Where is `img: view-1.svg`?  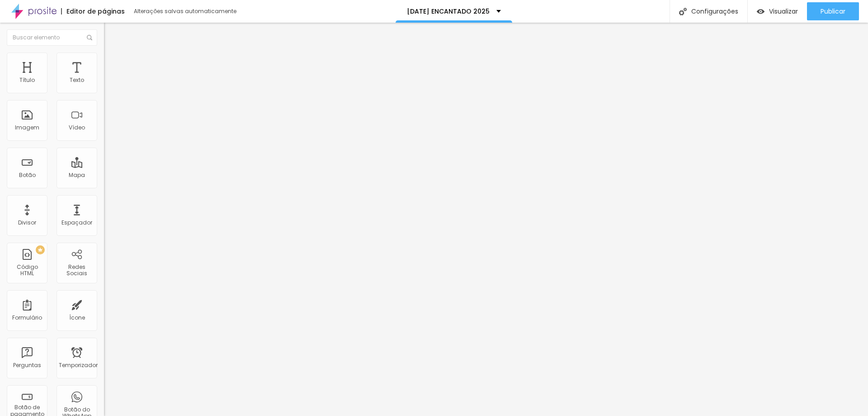
img: view-1.svg is located at coordinates (760, 11).